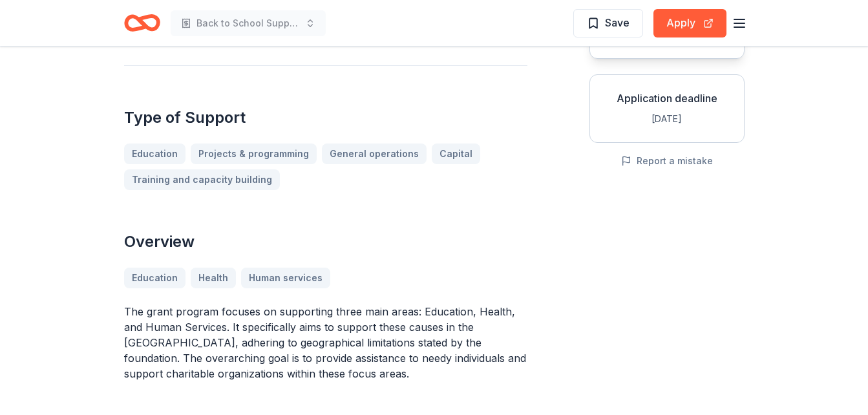 This screenshot has width=868, height=415. Describe the element at coordinates (249, 23) in the screenshot. I see `button: Back to School Supply Giveaway` at that location.